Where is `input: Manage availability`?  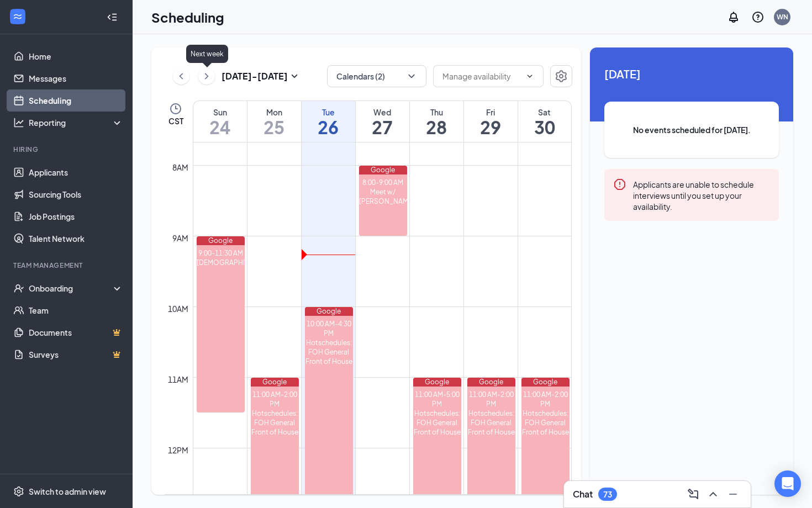
input: Manage availability is located at coordinates (482, 76).